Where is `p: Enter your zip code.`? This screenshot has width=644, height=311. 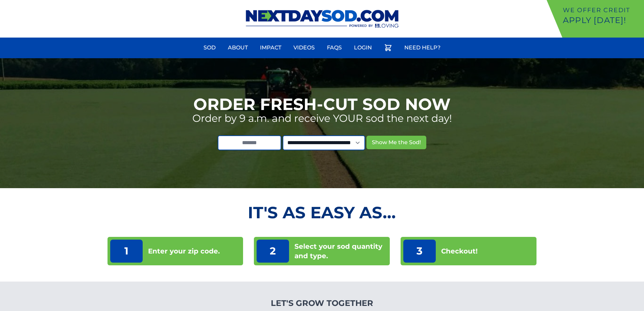
p: Enter your zip code. is located at coordinates (184, 251).